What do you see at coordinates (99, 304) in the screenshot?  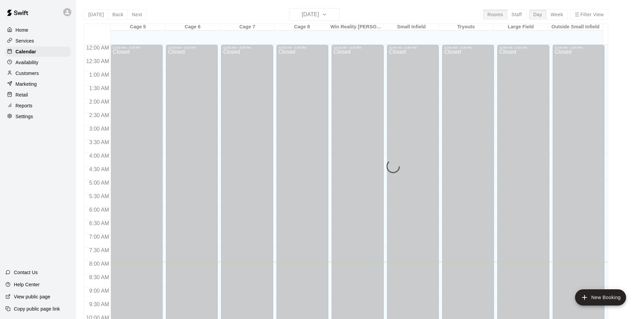 I see `span: 9:30 AM` at bounding box center [99, 304].